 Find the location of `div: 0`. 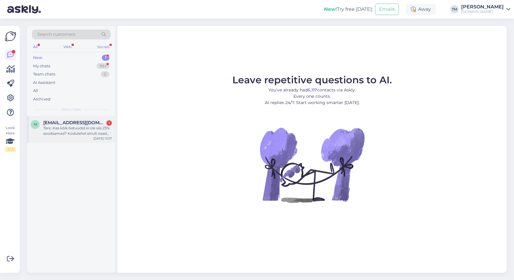

div: 0 is located at coordinates (105, 74).